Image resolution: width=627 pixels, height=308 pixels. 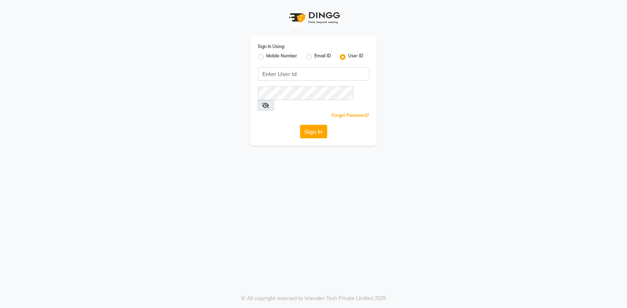 What do you see at coordinates (313, 132) in the screenshot?
I see `button: Sign In` at bounding box center [313, 132].